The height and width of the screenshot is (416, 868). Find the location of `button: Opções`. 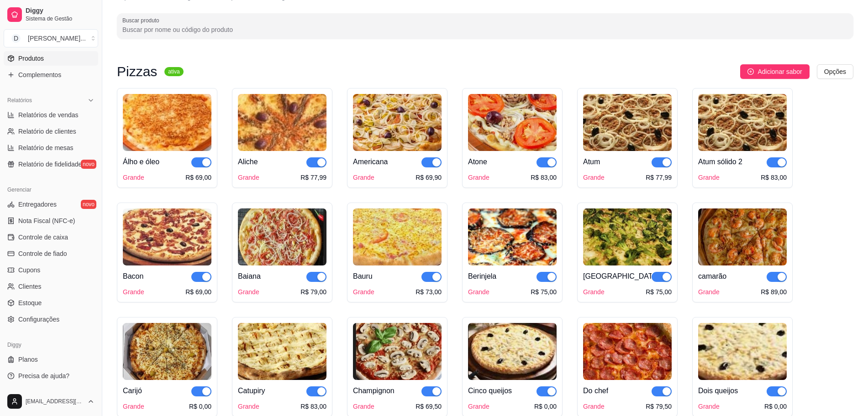

button: Opções is located at coordinates (835, 71).